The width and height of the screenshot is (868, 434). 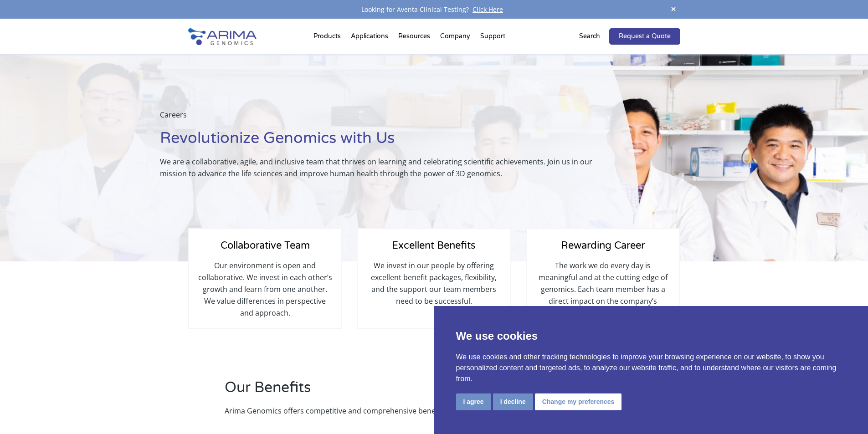 What do you see at coordinates (434, 246) in the screenshot?
I see `span: Excellent Benefits` at bounding box center [434, 246].